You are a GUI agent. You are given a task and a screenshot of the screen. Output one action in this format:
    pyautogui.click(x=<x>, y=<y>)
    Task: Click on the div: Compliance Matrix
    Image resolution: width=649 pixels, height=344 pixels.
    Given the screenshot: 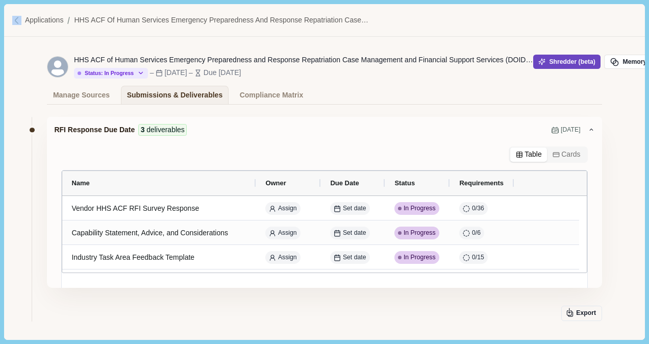 What is the action you would take?
    pyautogui.click(x=272, y=95)
    